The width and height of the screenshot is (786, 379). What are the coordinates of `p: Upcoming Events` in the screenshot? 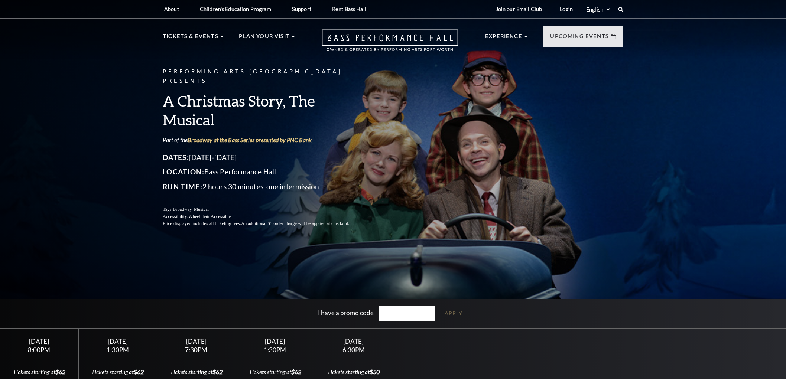 It's located at (580, 39).